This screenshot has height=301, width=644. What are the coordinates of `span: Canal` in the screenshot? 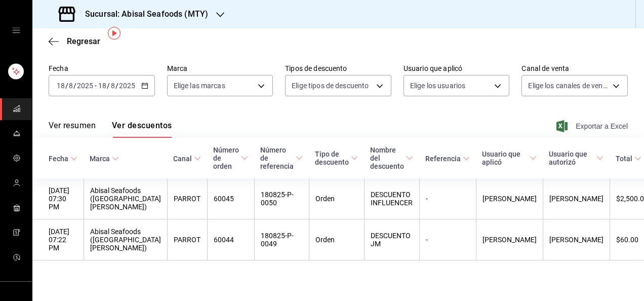 It's located at (187, 159).